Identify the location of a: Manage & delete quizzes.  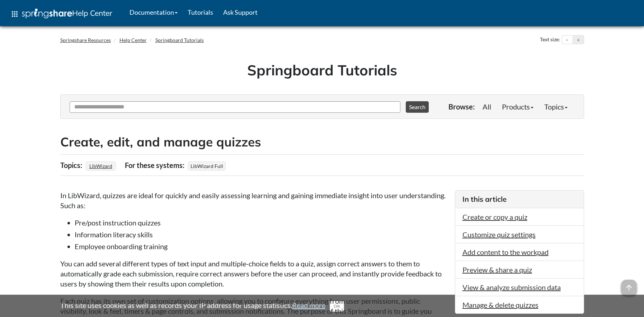
(501, 304).